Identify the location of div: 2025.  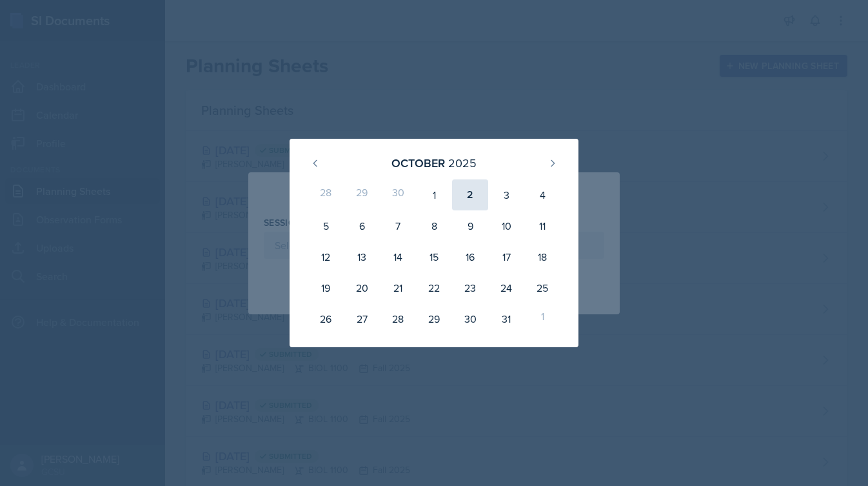
(462, 163).